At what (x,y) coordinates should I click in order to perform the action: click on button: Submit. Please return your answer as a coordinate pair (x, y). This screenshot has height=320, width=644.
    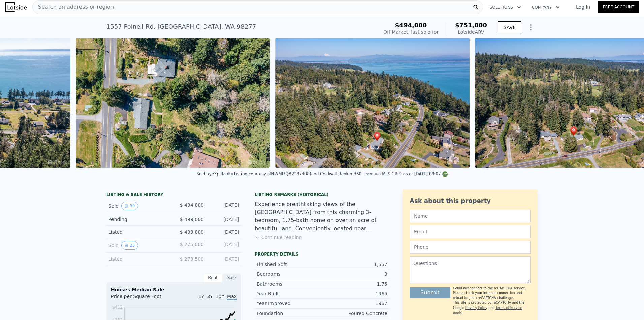
    Looking at the image, I should click on (430, 292).